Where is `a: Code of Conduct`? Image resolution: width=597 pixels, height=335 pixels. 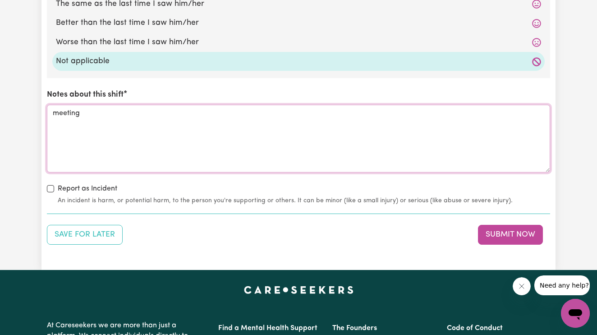
a: Code of Conduct is located at coordinates (475, 328).